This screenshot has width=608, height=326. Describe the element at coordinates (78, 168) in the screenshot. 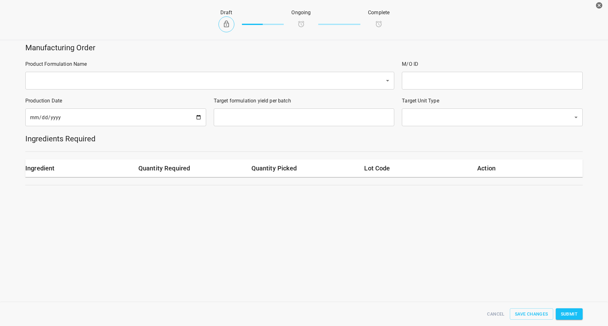

I see `h6: Ingredient` at that location.